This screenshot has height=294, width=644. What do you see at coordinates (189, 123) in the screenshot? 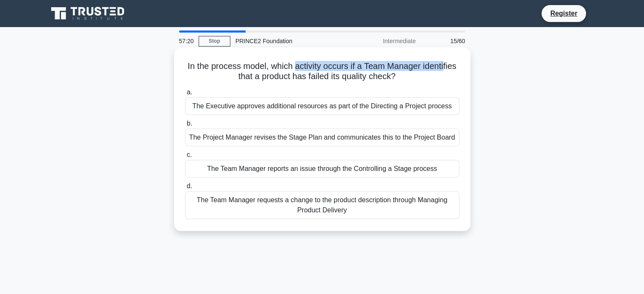
I see `span: b.` at bounding box center [189, 123].